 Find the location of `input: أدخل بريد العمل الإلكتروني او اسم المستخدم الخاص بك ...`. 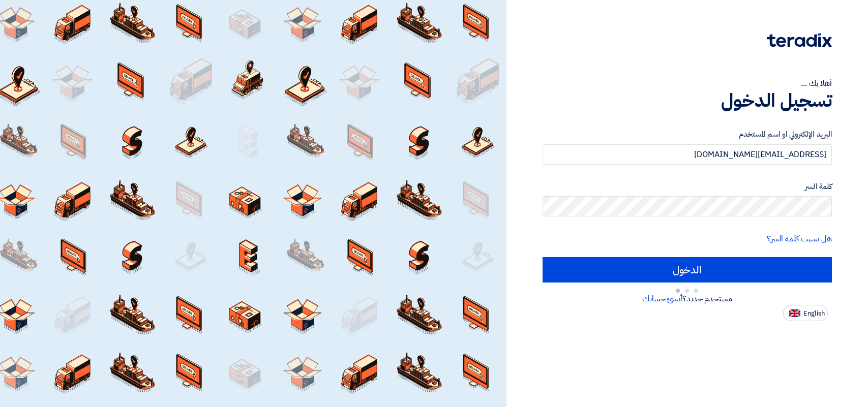

input: أدخل بريد العمل الإلكتروني او اسم المستخدم الخاص بك ... is located at coordinates (687, 155).